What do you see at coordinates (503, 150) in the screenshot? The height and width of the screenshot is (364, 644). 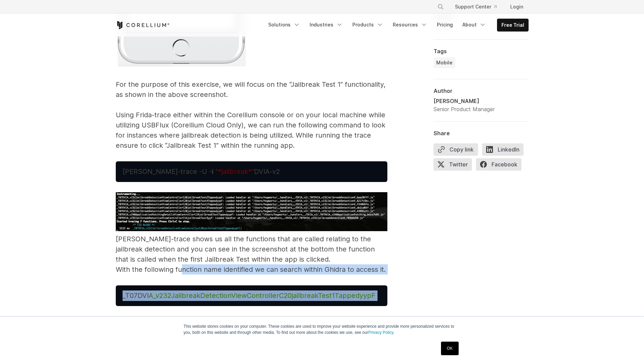 I see `span: LinkedIn` at bounding box center [503, 150].